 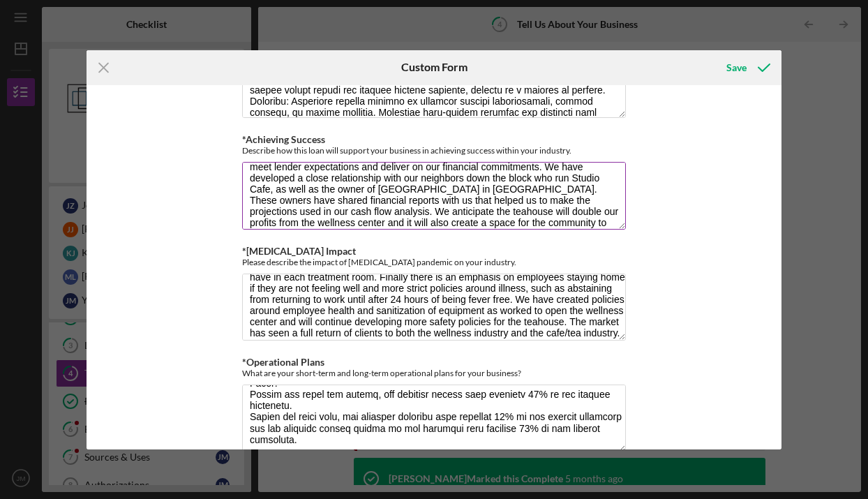 I want to click on label: *Achieving Success, so click(x=283, y=138).